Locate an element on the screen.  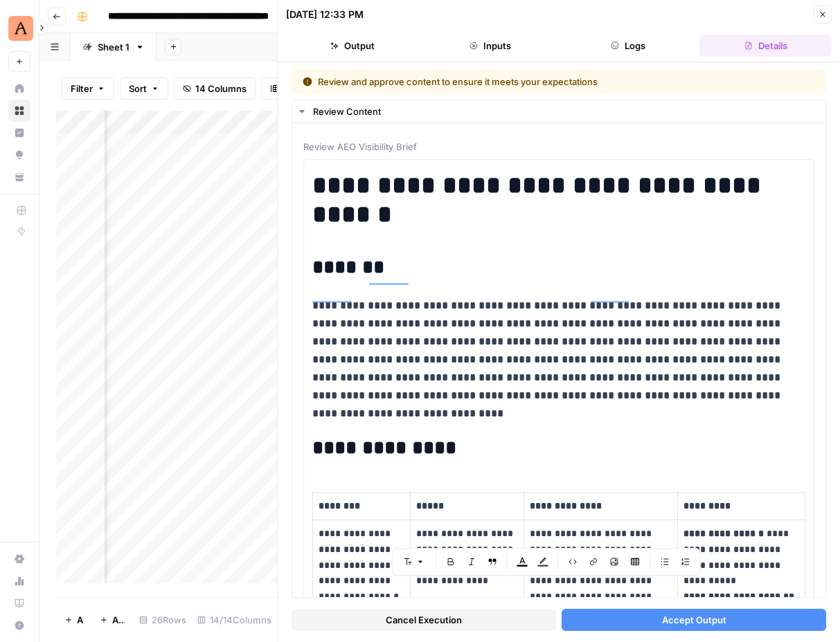
button: Cancel Execution is located at coordinates (423, 620).